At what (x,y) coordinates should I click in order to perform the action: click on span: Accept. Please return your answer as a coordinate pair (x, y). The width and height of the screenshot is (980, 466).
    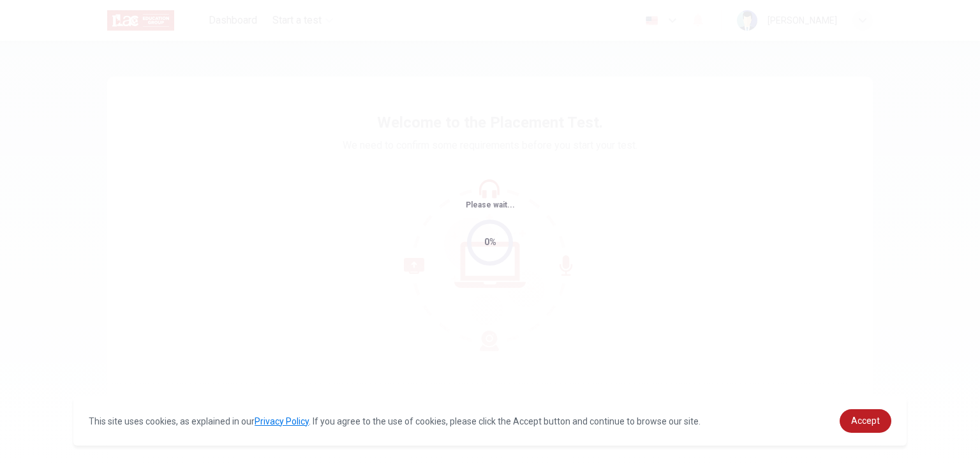
    Looking at the image, I should click on (865, 421).